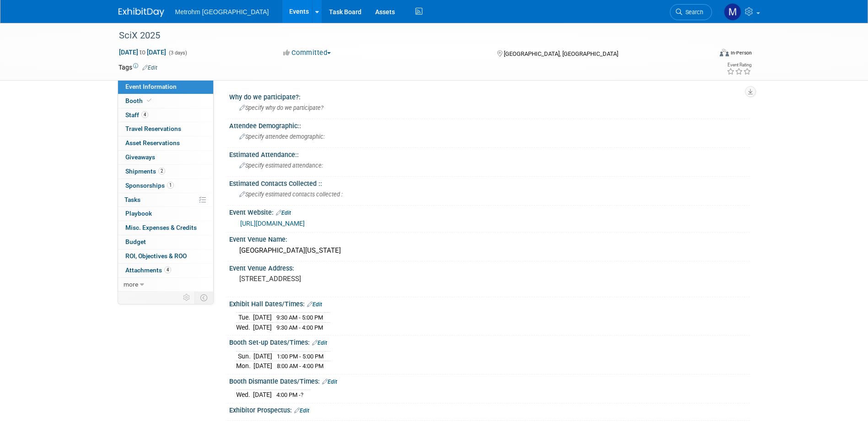 Image resolution: width=868 pixels, height=423 pixels. Describe the element at coordinates (153, 143) in the screenshot. I see `span: Asset Reservations` at that location.